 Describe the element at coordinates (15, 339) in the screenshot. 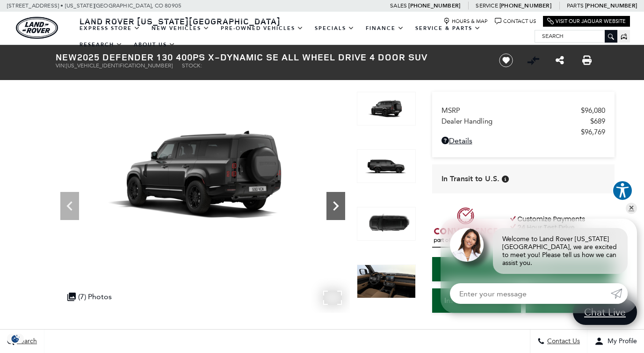

I see `img: Opt-Out Icon` at that location.